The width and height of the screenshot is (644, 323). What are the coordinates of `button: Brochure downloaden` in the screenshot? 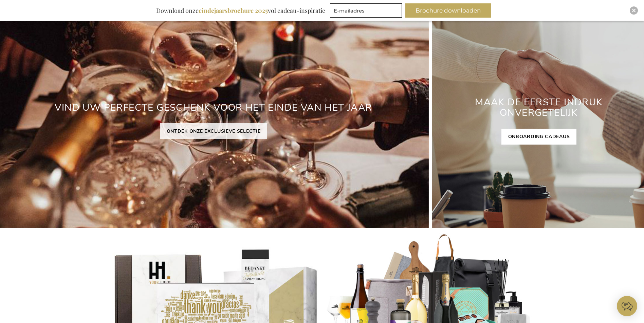 It's located at (448, 10).